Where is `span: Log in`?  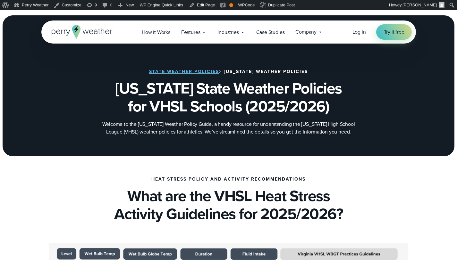
span: Log in is located at coordinates (359, 32).